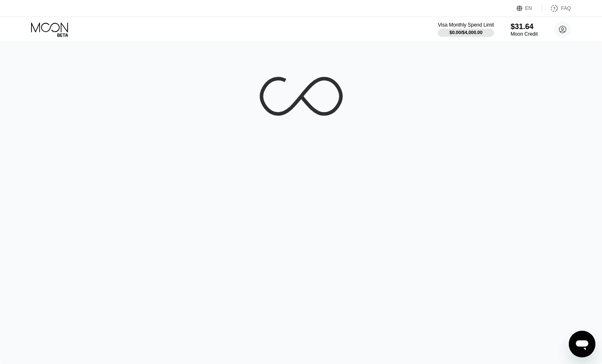 This screenshot has height=364, width=602. I want to click on div: Moon Credit, so click(524, 34).